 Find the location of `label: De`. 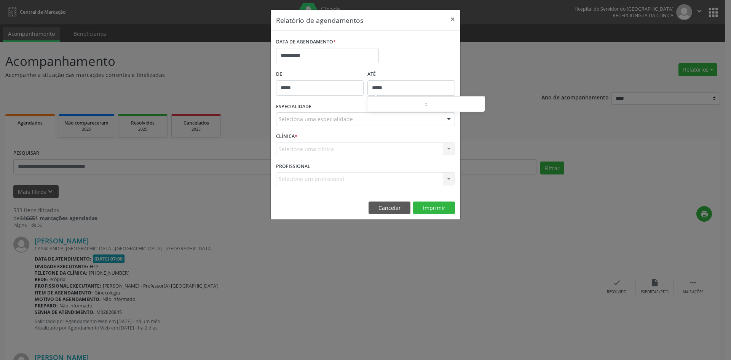

label: De is located at coordinates (320, 74).